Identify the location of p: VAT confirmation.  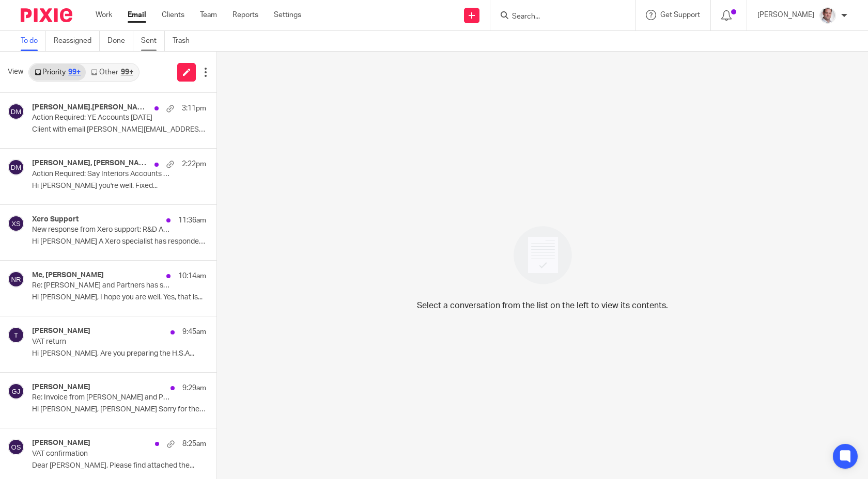
(101, 454).